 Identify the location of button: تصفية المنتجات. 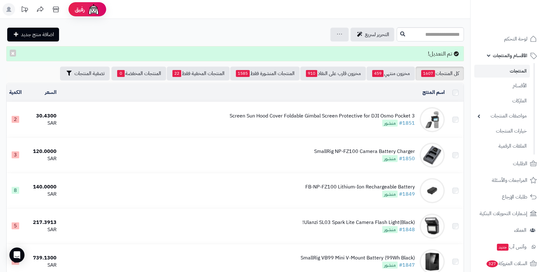
(85, 73).